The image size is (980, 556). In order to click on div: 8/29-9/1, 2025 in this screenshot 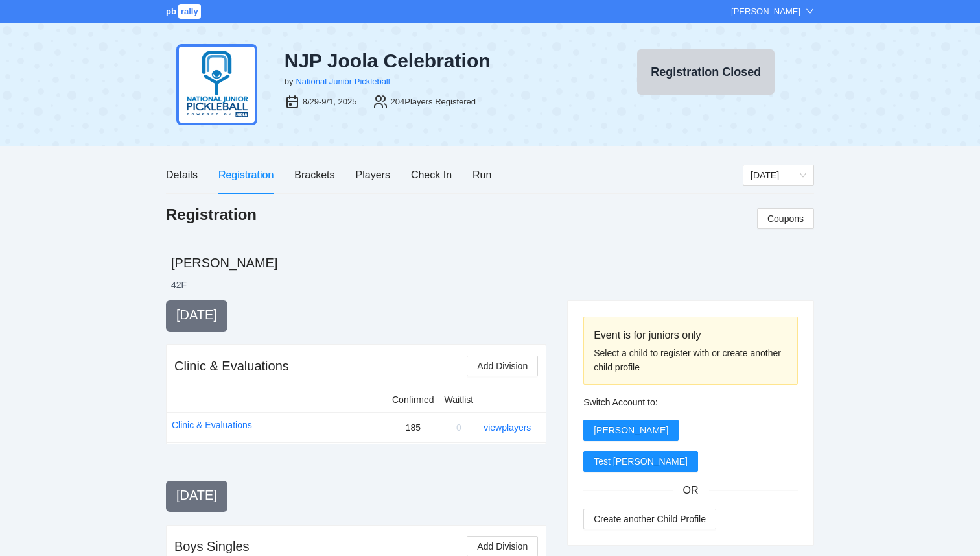, I will do `click(330, 102)`.